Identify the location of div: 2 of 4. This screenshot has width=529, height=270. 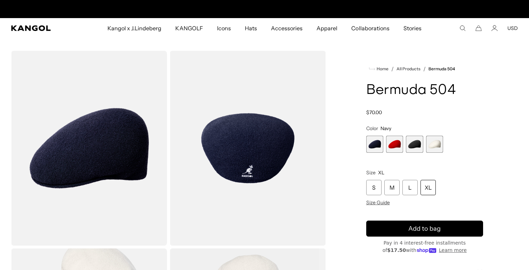
(395, 144).